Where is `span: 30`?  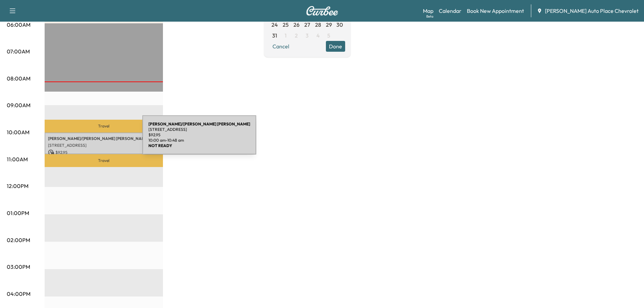 span: 30 is located at coordinates (339, 24).